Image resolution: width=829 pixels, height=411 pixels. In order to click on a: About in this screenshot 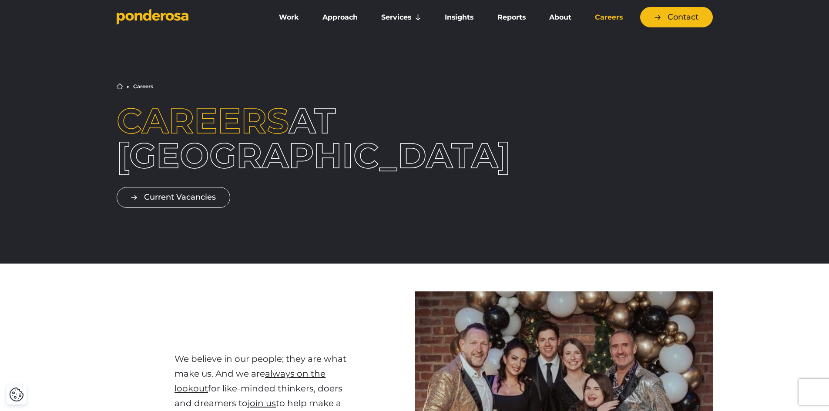, I will do `click(560, 17)`.